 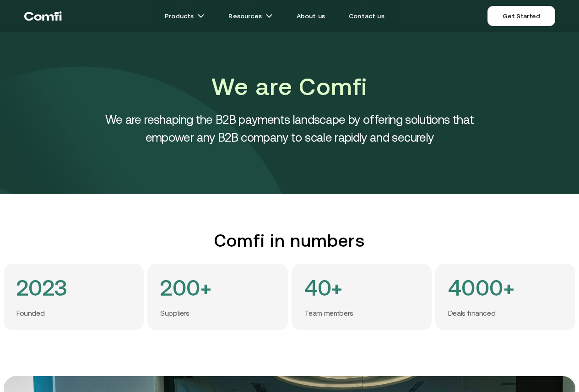 I want to click on h4: 40+, so click(x=324, y=288).